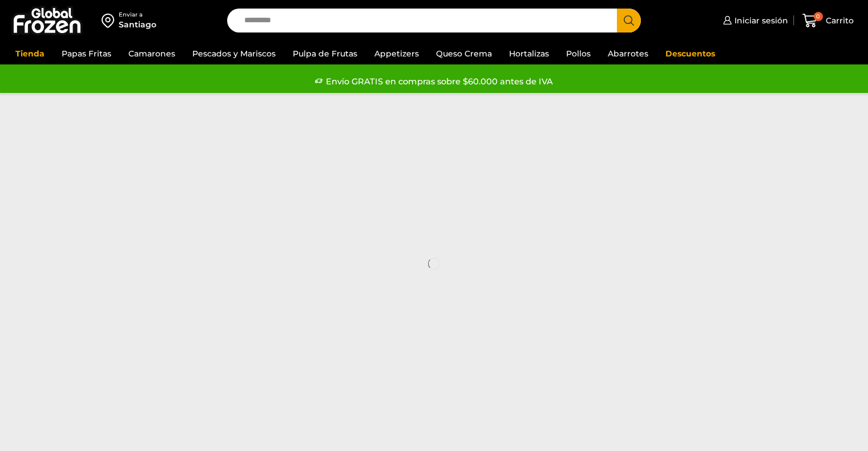 Image resolution: width=868 pixels, height=451 pixels. Describe the element at coordinates (138, 15) in the screenshot. I see `div: Enviar a` at that location.